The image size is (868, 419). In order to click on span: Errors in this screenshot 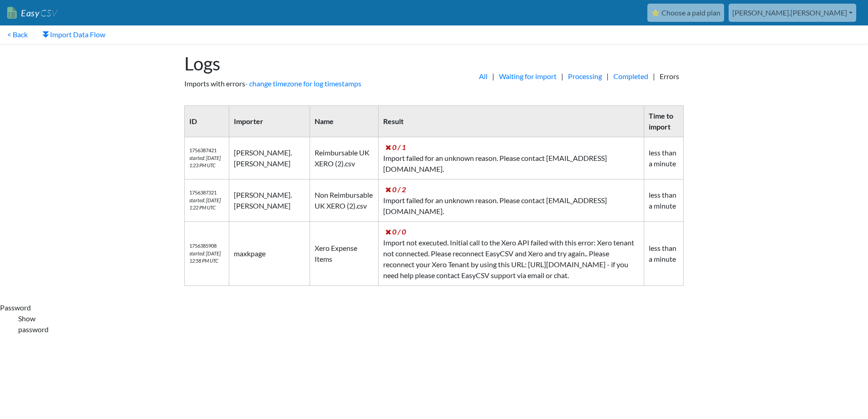, I will do `click(669, 76)`.